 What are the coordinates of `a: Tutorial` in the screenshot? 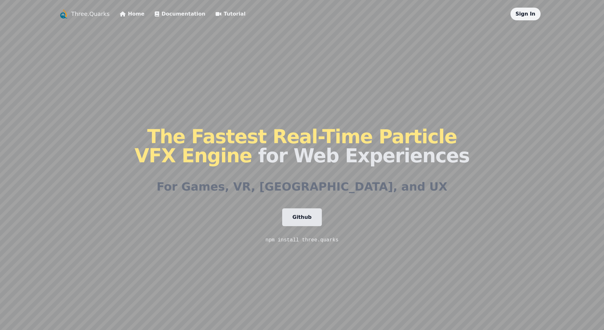 It's located at (231, 14).